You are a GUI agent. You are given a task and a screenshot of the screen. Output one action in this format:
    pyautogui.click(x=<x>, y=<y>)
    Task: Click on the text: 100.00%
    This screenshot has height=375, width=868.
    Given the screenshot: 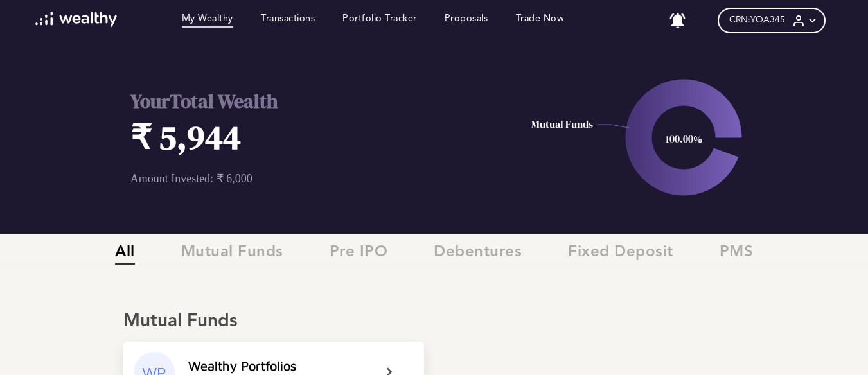 What is the action you would take?
    pyautogui.click(x=683, y=139)
    